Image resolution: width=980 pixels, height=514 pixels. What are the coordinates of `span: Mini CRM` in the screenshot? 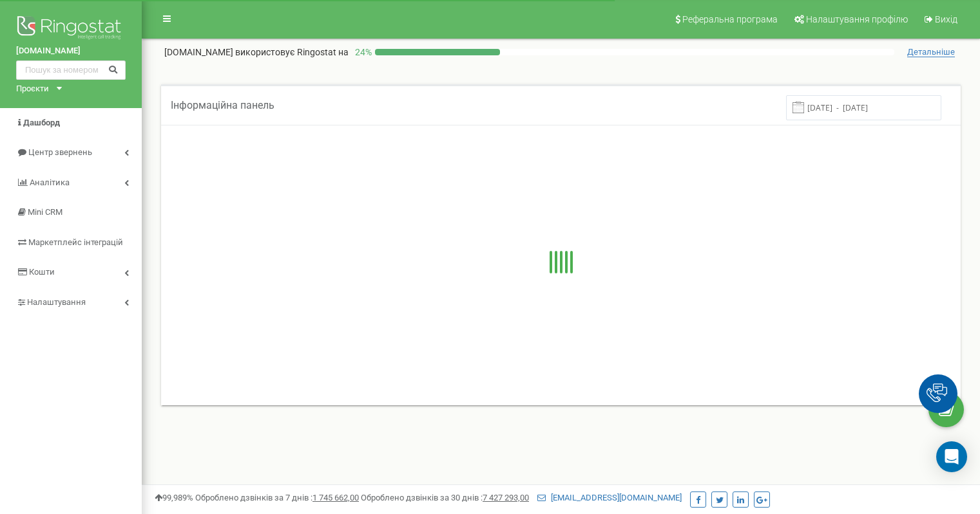 It's located at (45, 212).